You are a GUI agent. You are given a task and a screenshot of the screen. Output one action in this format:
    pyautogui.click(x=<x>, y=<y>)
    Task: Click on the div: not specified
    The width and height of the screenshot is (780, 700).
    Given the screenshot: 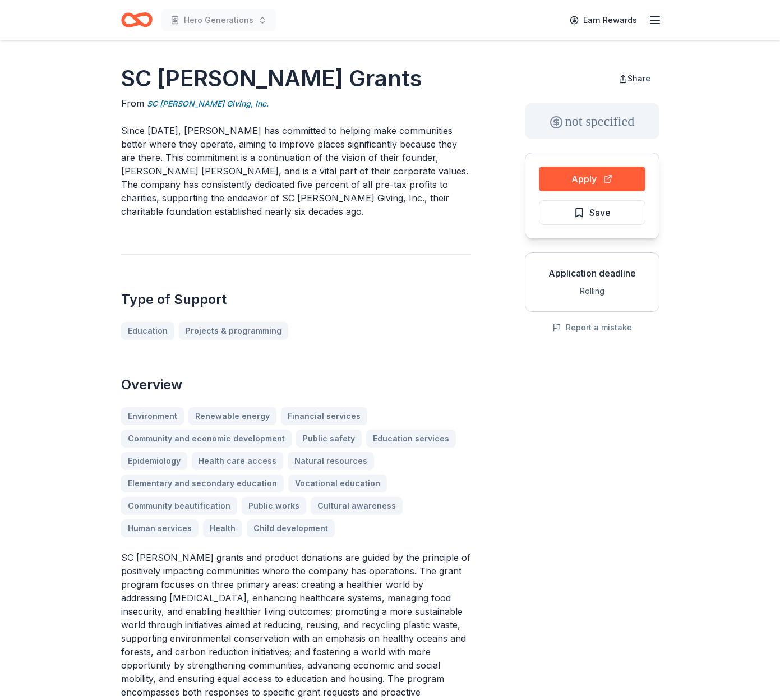 What is the action you would take?
    pyautogui.click(x=592, y=122)
    